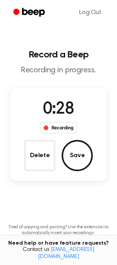 Image resolution: width=117 pixels, height=265 pixels. I want to click on p: Recording in progress., so click(59, 70).